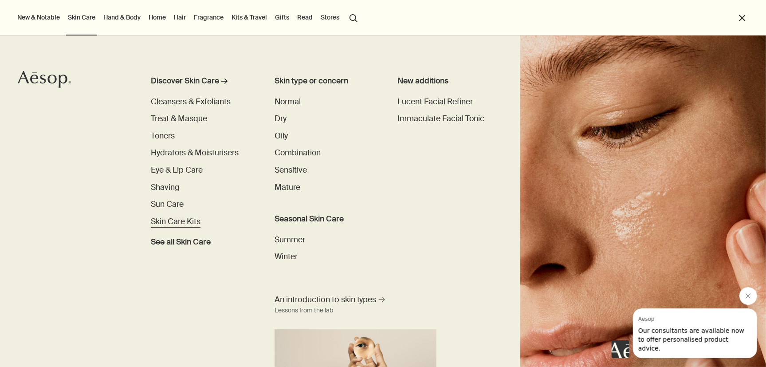 The image size is (766, 367). I want to click on button: Stores, so click(330, 17).